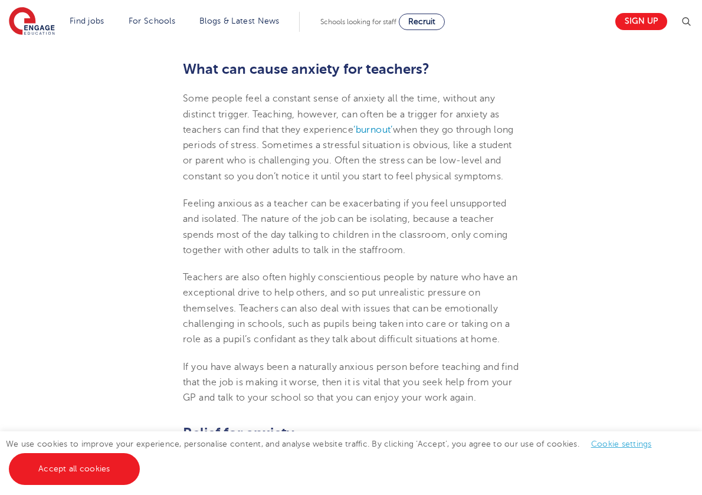 Image resolution: width=702 pixels, height=495 pixels. I want to click on span: Relief for anxiety, so click(238, 433).